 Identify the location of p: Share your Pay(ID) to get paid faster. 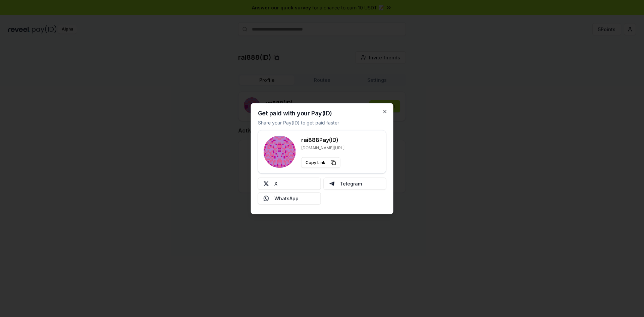
(298, 122).